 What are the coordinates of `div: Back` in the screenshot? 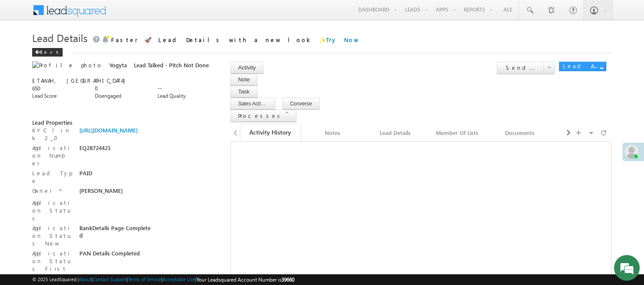 It's located at (47, 52).